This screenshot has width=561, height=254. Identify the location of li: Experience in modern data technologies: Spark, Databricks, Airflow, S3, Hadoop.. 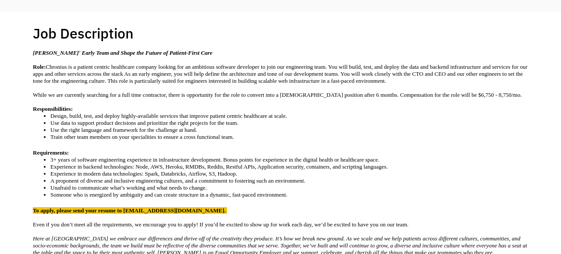
(289, 174).